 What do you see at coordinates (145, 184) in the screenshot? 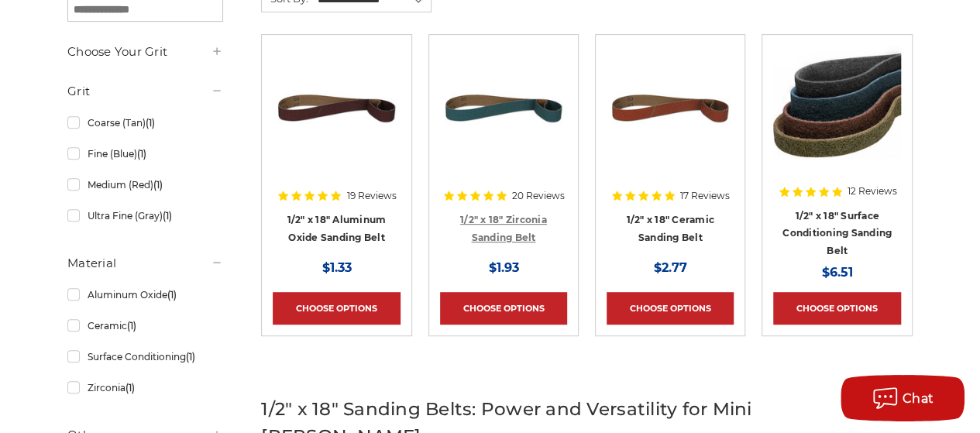
I see `a: Medium (Red)` at bounding box center [145, 184].